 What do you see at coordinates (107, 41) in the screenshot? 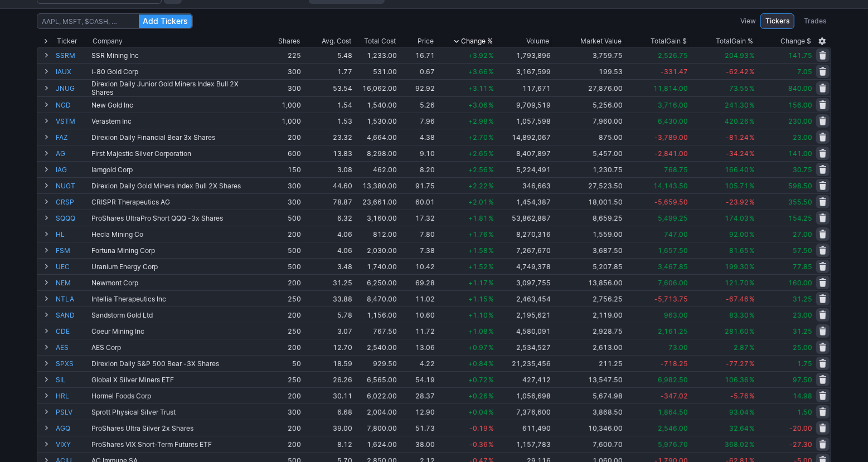
I see `div: Company` at bounding box center [107, 41].